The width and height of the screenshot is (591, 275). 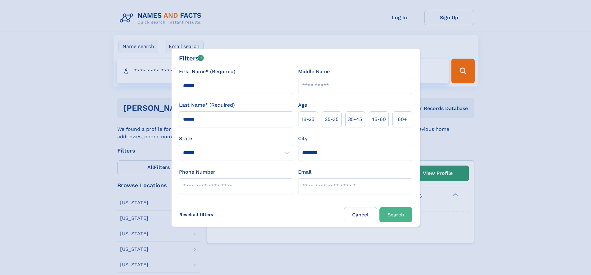 I want to click on button: Search, so click(x=396, y=215).